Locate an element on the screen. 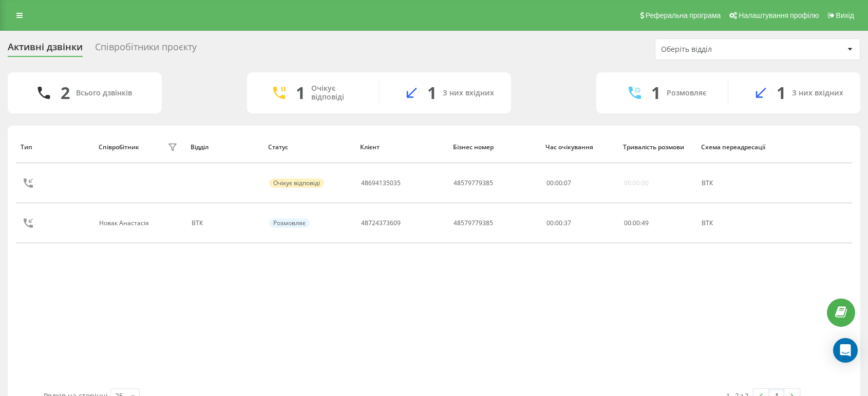  div: Співробітник is located at coordinates (119, 148).